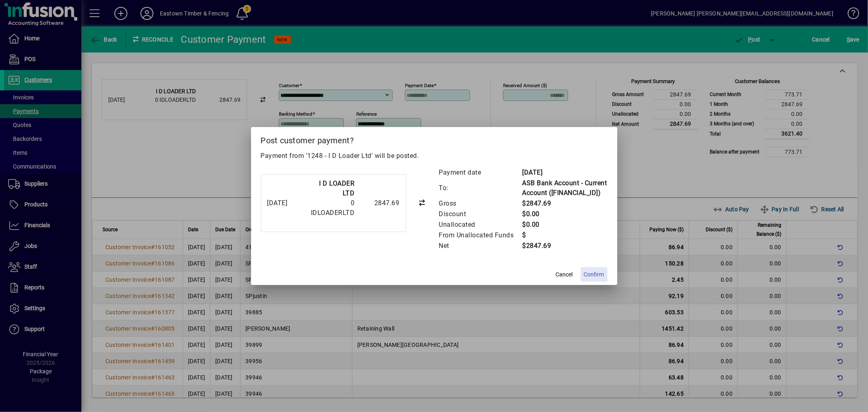 The image size is (868, 412). What do you see at coordinates (480, 214) in the screenshot?
I see `td: Discount` at bounding box center [480, 214].